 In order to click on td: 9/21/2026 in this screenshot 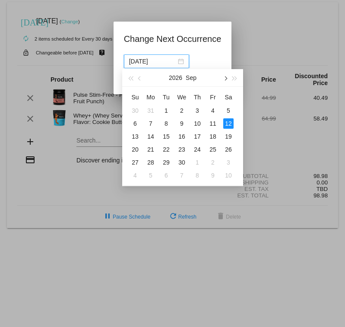, I will do `click(151, 150)`.